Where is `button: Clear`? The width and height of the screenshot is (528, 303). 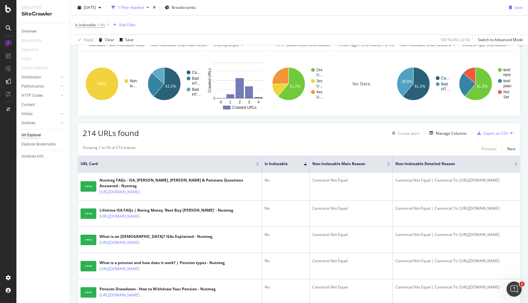
button: Clear is located at coordinates (105, 40).